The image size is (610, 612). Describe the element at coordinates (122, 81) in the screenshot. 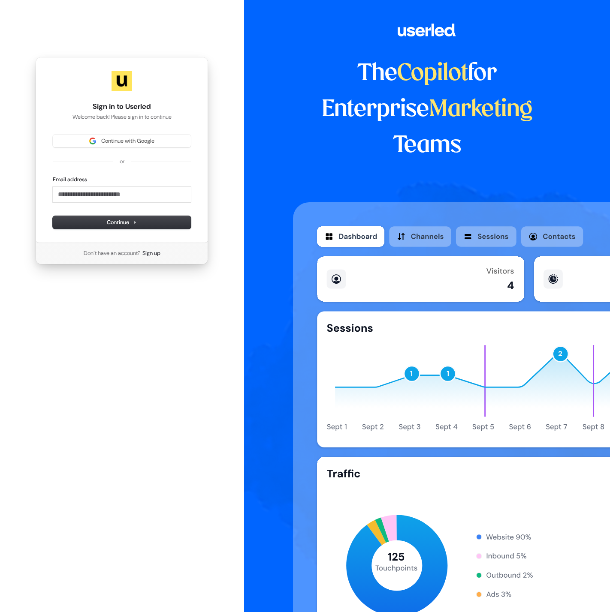

I see `img: Userled` at that location.